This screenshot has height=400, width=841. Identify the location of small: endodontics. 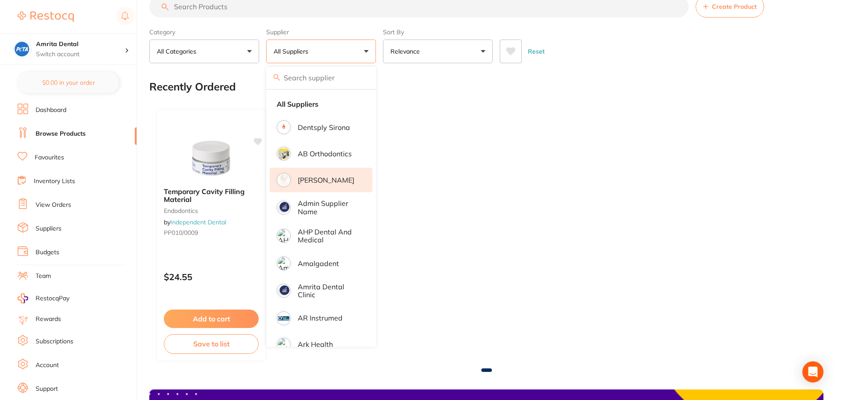
(211, 211).